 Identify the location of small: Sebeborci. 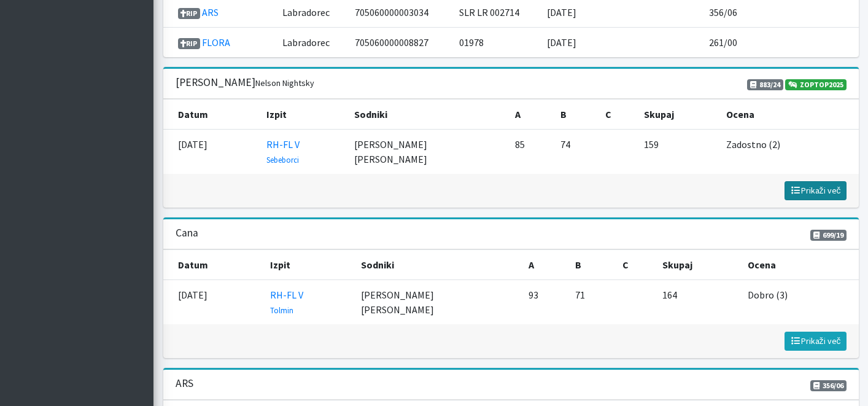
(283, 160).